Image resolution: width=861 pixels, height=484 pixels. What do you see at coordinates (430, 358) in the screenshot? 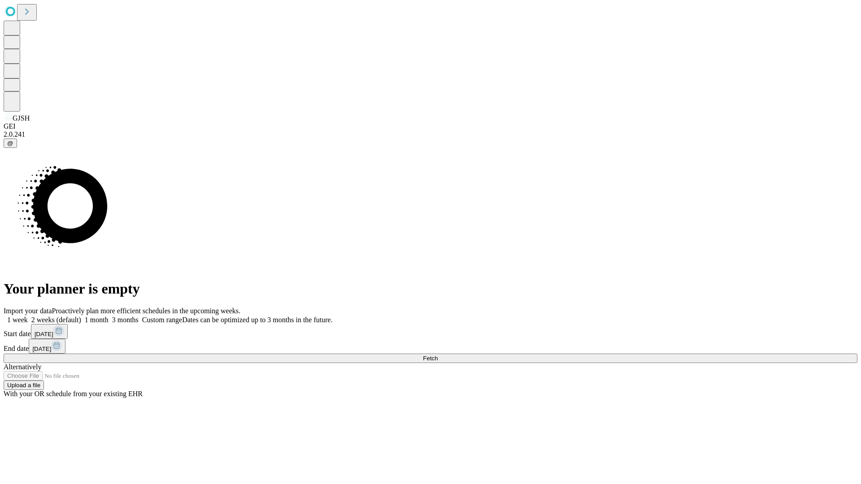
I see `span: Fetch` at bounding box center [430, 358].